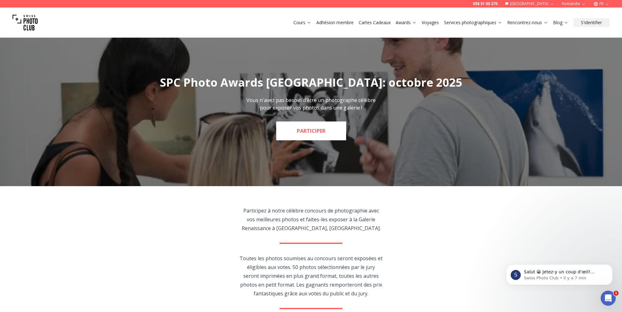 The width and height of the screenshot is (622, 312). Describe the element at coordinates (406, 23) in the screenshot. I see `a: Awards` at that location.